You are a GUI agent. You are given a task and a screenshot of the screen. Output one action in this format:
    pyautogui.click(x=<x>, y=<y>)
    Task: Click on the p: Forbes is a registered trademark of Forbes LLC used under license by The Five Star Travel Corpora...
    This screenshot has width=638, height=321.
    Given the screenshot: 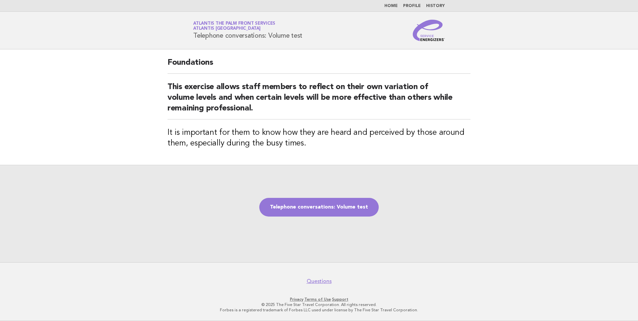 What is the action you would take?
    pyautogui.click(x=319, y=310)
    